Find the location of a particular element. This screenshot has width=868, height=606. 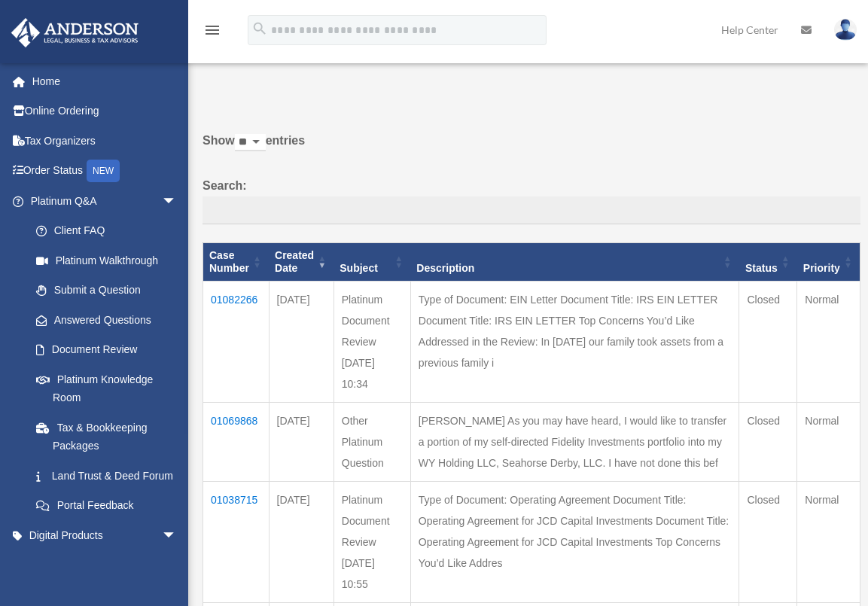

td: 01069868 is located at coordinates (236, 441).